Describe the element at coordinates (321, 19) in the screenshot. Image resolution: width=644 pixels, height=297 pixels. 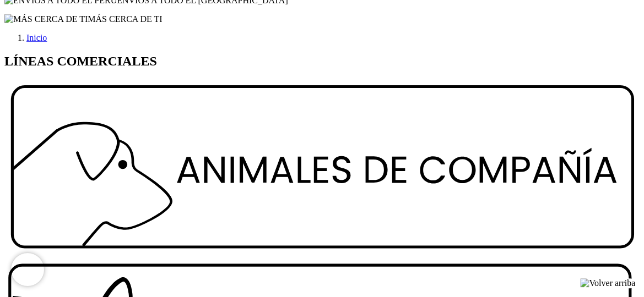
I see `p: MÁS CERCA DE TI` at that location.